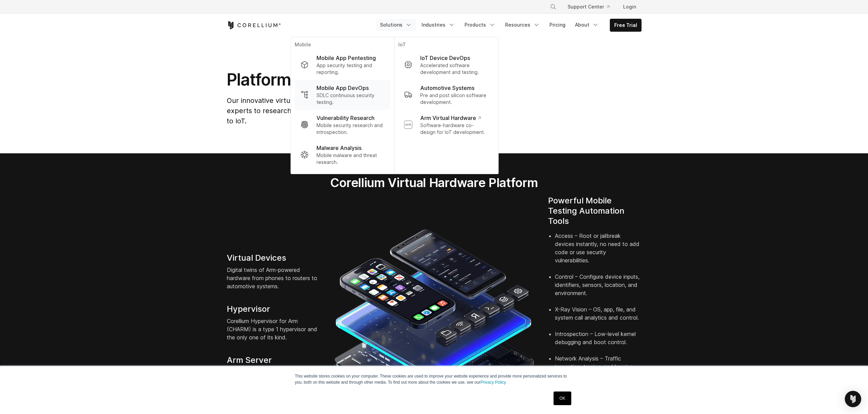  I want to click on p: Corellium Hypervisor for Arm (CHARM) is a type 1 hypervisor and the only one of its kind., so click(274, 329).